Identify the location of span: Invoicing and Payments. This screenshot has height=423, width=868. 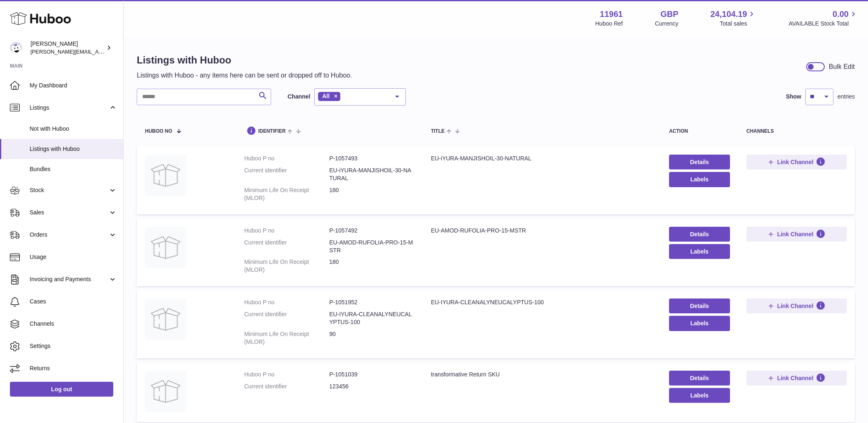
(69, 279).